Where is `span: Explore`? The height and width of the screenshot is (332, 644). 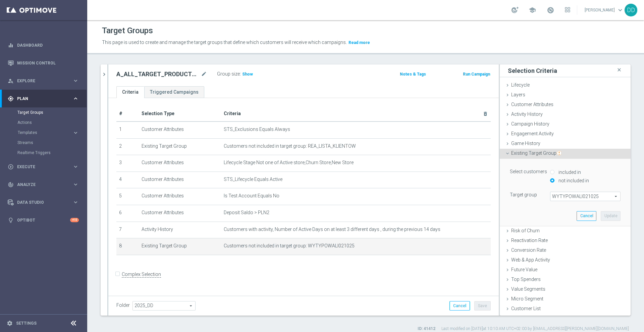
span: Explore is located at coordinates (45, 81).